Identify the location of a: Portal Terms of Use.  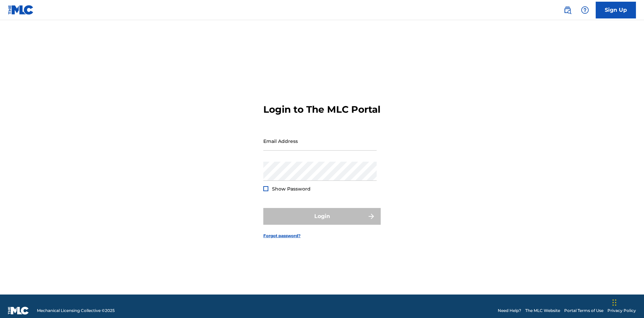
(583, 311).